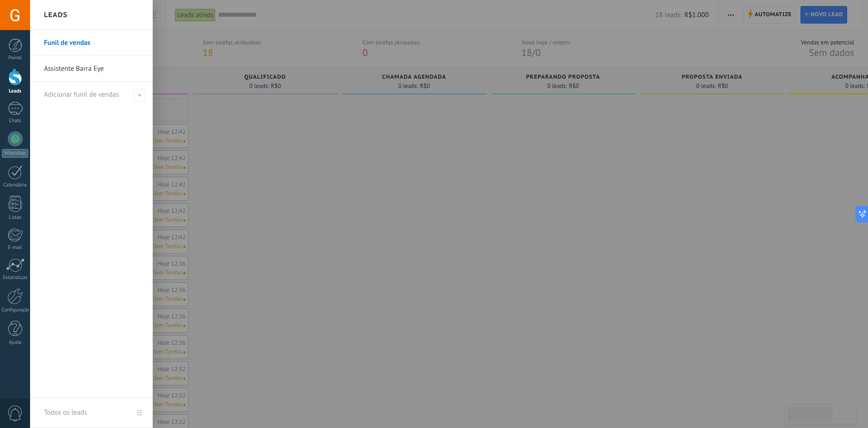 This screenshot has width=868, height=428. I want to click on div: Todos os leads, so click(65, 413).